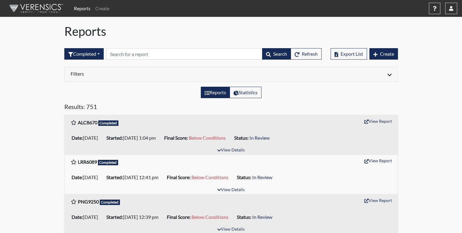 Image resolution: width=462 pixels, height=233 pixels. Describe the element at coordinates (384, 54) in the screenshot. I see `button: Create` at that location.